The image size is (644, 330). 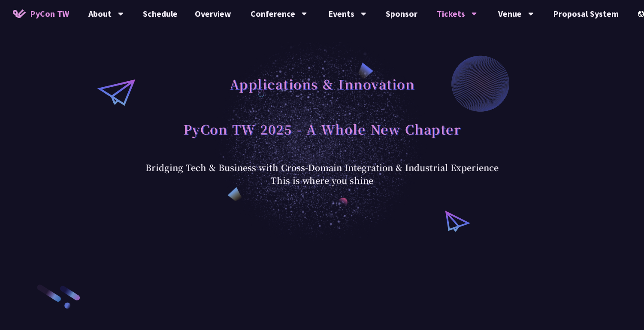 I want to click on span: PyCon TW, so click(x=49, y=14).